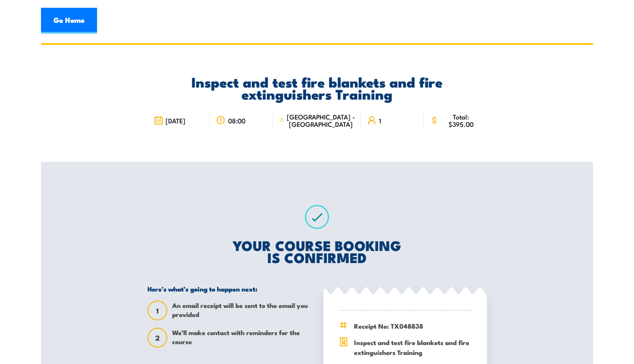  Describe the element at coordinates (413, 347) in the screenshot. I see `span: Inspect and test fire blankets and fire extinguishers Training` at that location.